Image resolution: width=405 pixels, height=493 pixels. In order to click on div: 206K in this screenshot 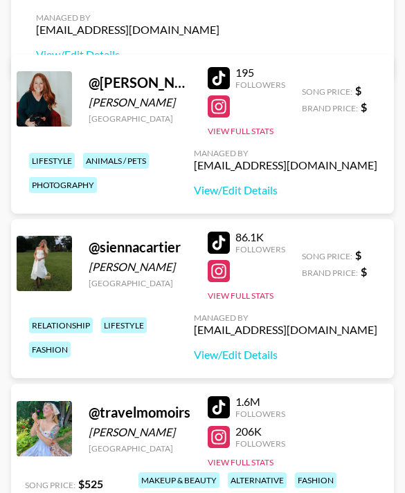, I will do `click(260, 432)`.